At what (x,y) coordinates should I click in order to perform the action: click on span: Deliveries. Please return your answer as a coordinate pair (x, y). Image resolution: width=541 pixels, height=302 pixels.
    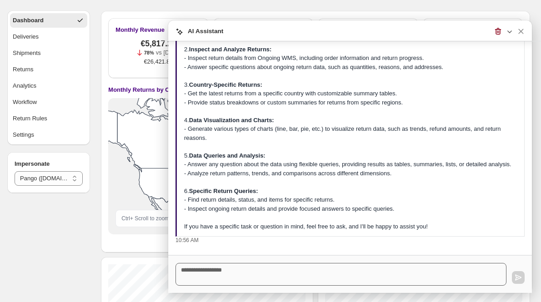
    Looking at the image, I should click on (25, 37).